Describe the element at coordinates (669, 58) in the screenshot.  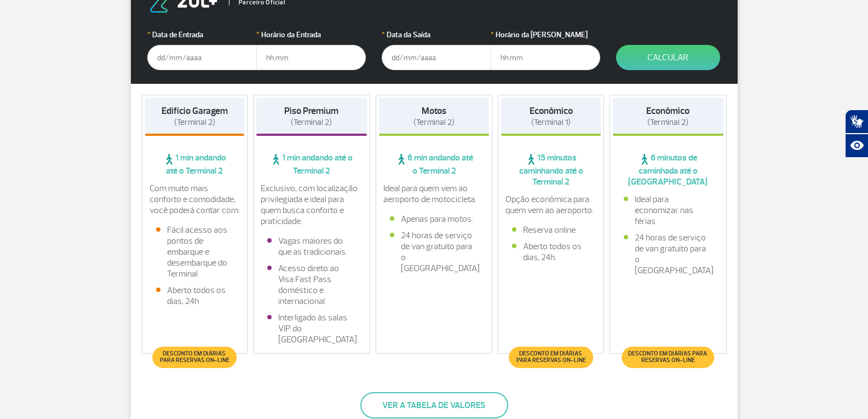
I see `button: Calcular` at that location.